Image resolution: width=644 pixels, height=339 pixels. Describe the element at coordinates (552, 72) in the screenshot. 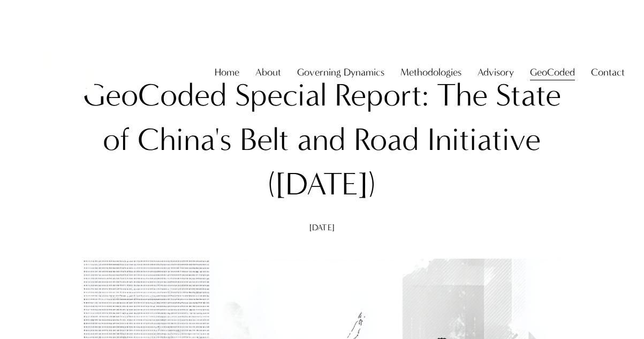

I see `span: GeoCoded` at that location.